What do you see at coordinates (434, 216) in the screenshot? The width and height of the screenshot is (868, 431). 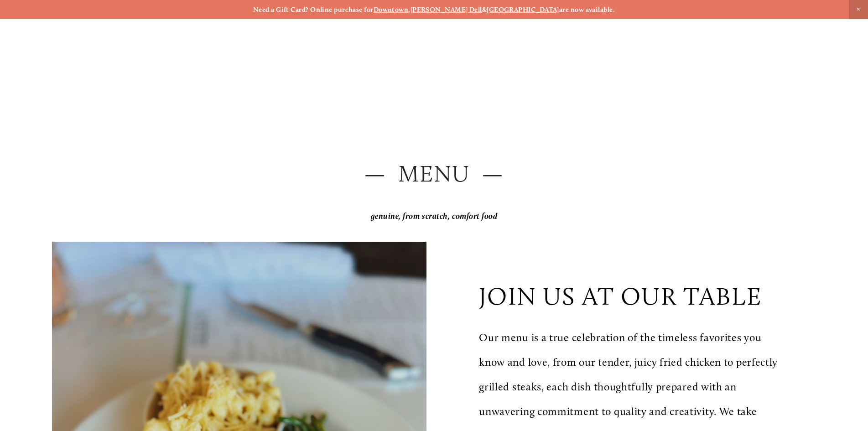 I see `em: genuine, from scratch, comfort food` at bounding box center [434, 216].